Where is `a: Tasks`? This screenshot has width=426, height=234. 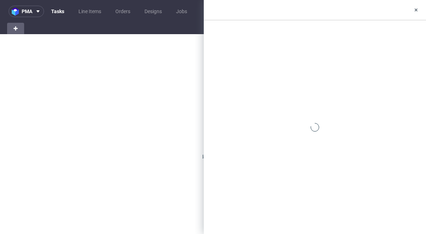
a: Tasks is located at coordinates (58, 11).